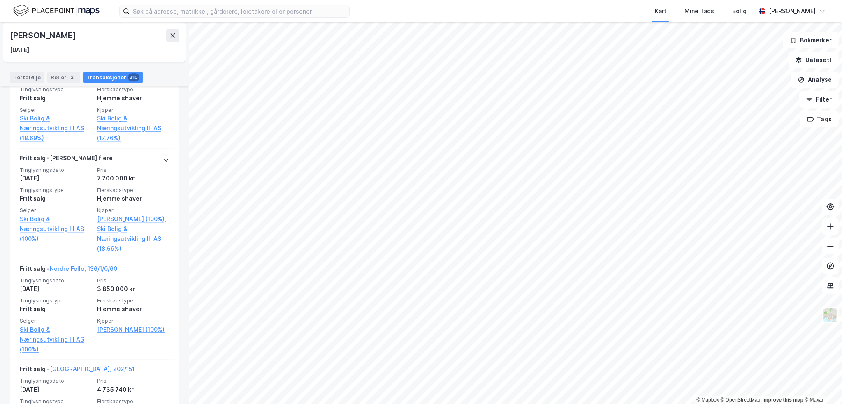  What do you see at coordinates (707, 400) in the screenshot?
I see `a: Mapbox` at bounding box center [707, 400].